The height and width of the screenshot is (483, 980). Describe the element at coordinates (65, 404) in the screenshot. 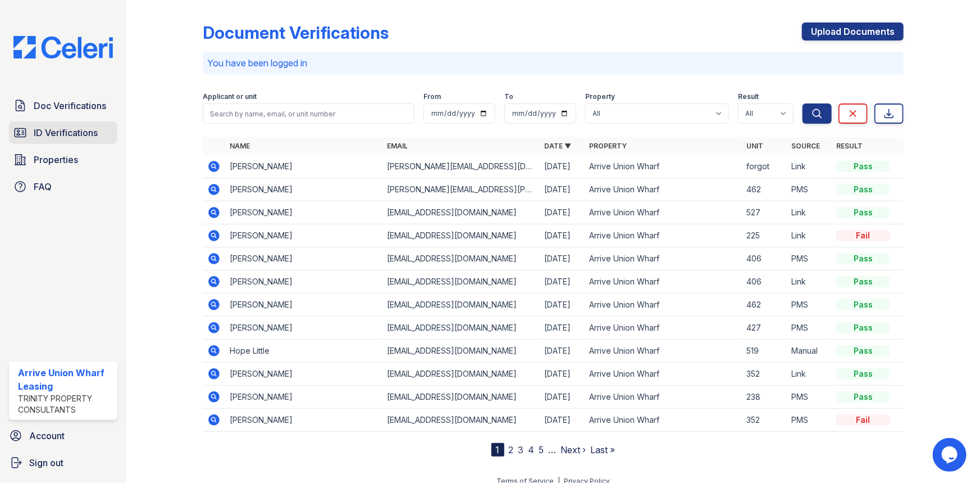

I see `div: Trinity Property Consultants` at that location.